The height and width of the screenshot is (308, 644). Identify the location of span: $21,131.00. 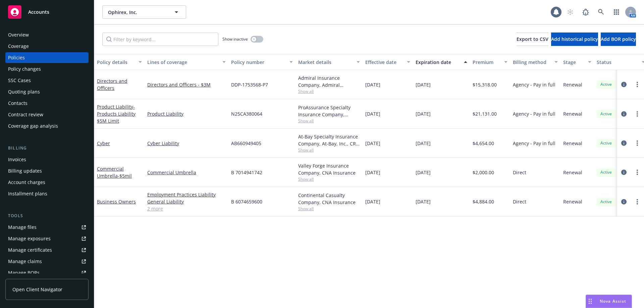
(485, 114).